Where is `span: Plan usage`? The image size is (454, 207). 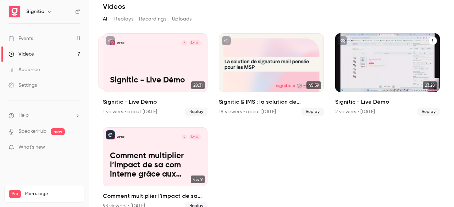
span: Plan usage is located at coordinates (52, 194).